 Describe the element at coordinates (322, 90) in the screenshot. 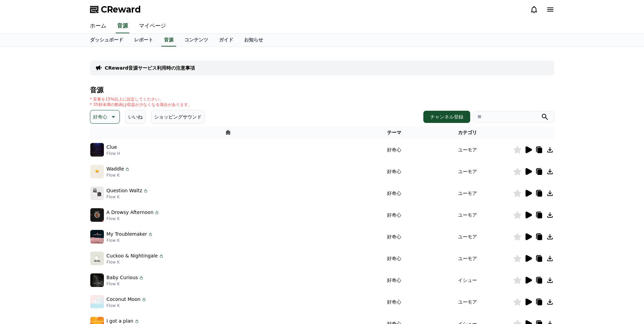

I see `h4: 音源` at that location.